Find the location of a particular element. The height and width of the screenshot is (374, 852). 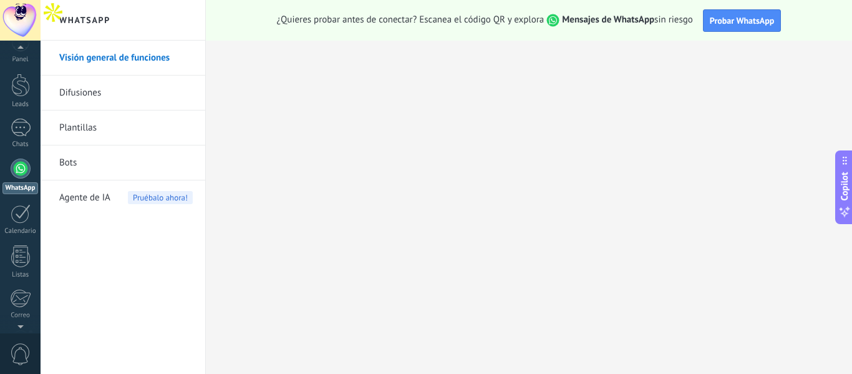

div: Chats is located at coordinates (21, 144).